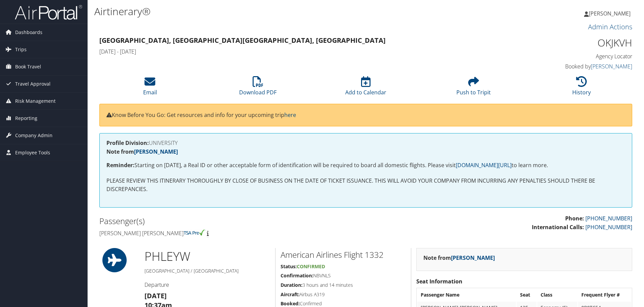 Image resolution: width=644 pixels, height=307 pixels. I want to click on strong: Aircraft:, so click(290, 294).